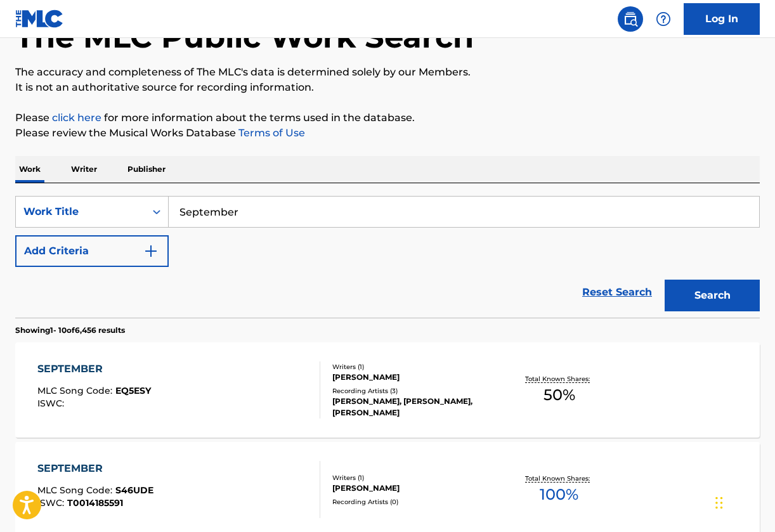  Describe the element at coordinates (388, 72) in the screenshot. I see `p: The accuracy and completeness of The MLC's data is determined solely by our Members.` at that location.